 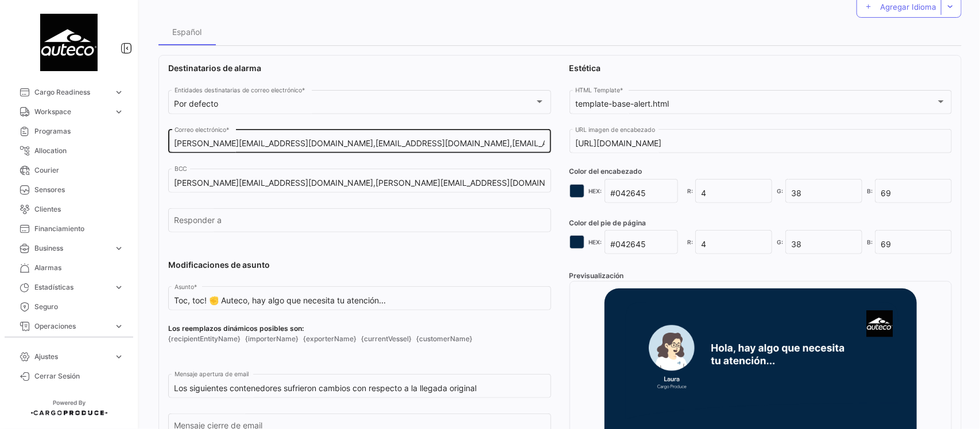 What do you see at coordinates (72, 326) in the screenshot?
I see `span: Operaciones` at bounding box center [72, 326].